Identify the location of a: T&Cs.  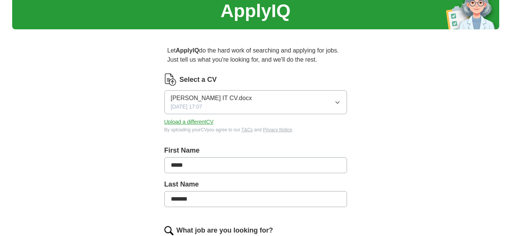
(247, 130).